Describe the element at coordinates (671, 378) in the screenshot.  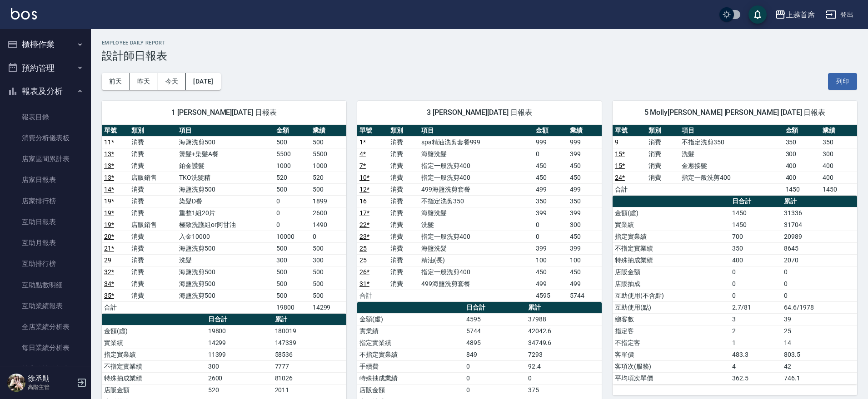
I see `td: 平均項次單價` at that location.